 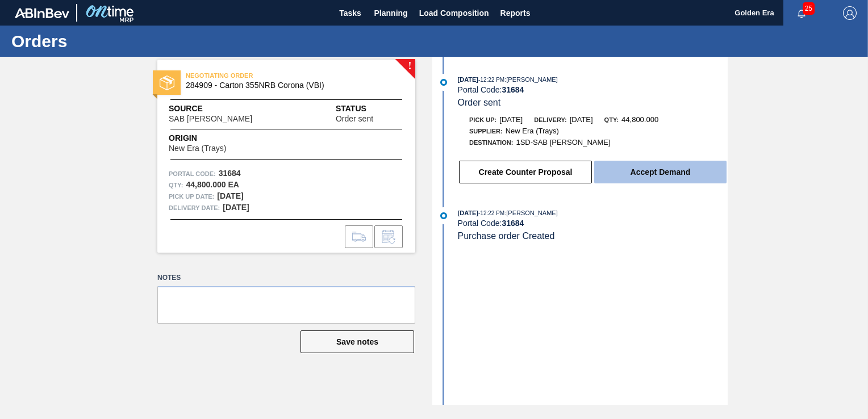 I want to click on label: Notes, so click(x=286, y=278).